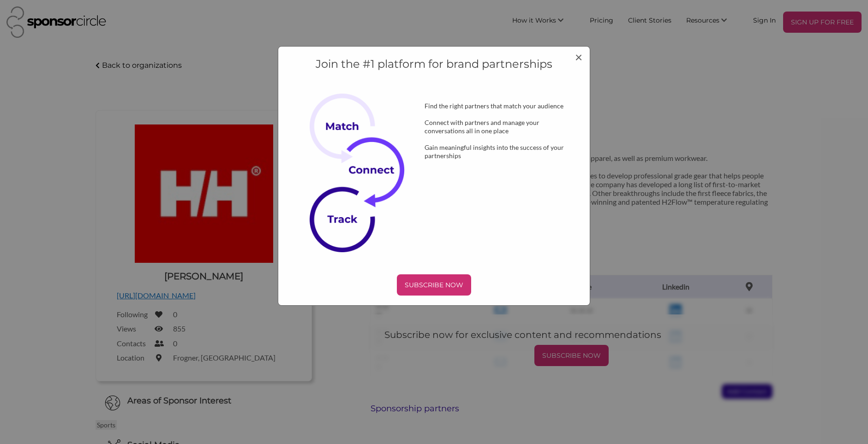 This screenshot has width=868, height=444. I want to click on button: Close modal, so click(579, 57).